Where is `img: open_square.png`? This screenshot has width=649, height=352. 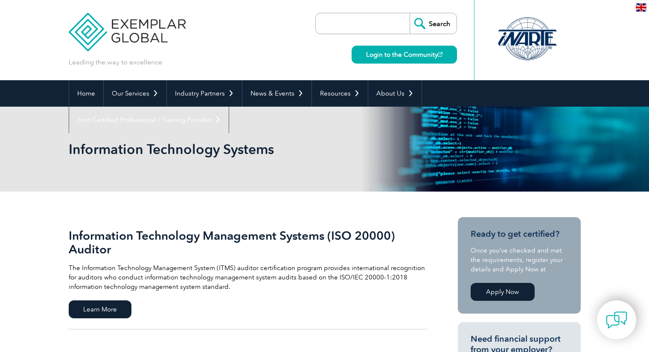
img: open_square.png is located at coordinates (440, 54).